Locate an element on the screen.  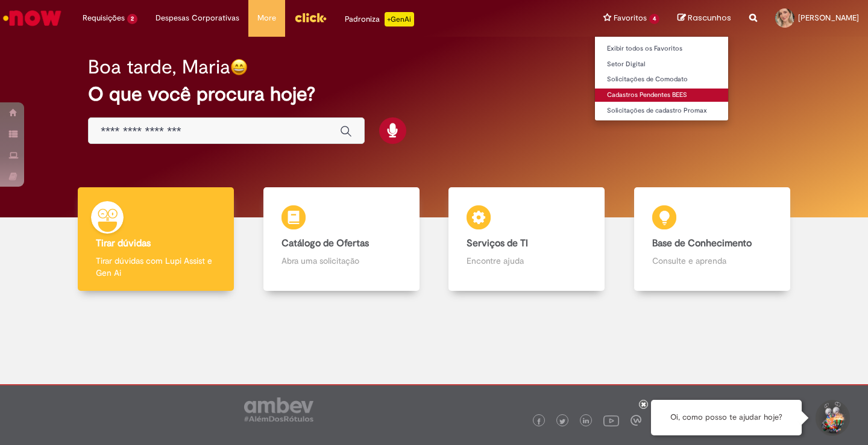
img: logo_footer_ambev_rotulo_gray.png is located at coordinates (278, 410).